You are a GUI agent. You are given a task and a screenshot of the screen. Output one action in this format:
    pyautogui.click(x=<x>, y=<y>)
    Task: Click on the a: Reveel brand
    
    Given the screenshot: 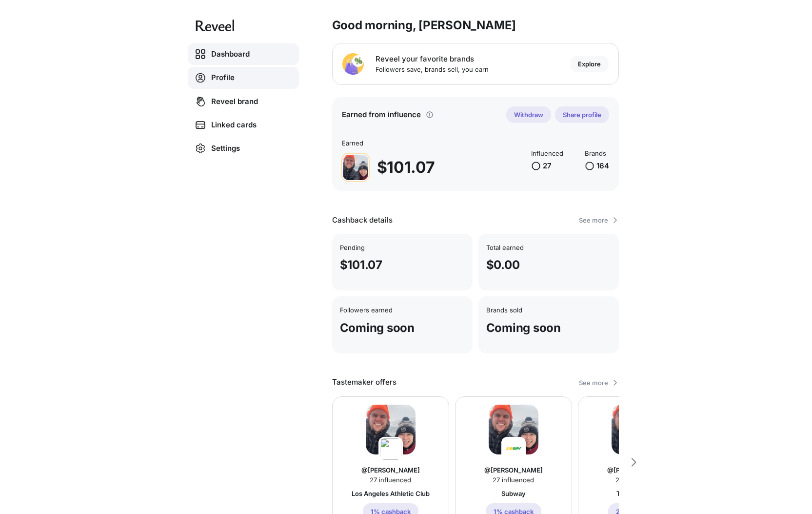 What is the action you would take?
    pyautogui.click(x=243, y=101)
    